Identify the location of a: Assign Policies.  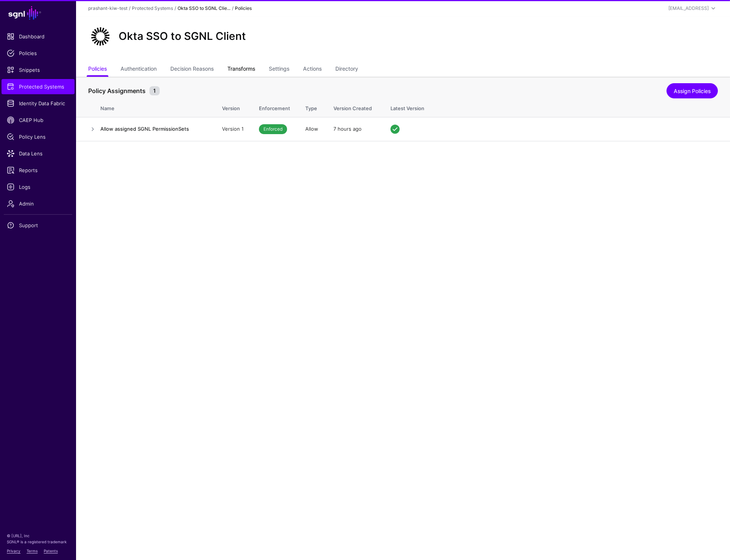
(692, 91).